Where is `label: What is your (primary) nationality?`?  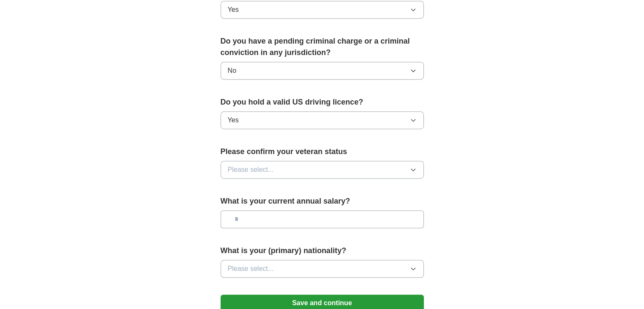
label: What is your (primary) nationality? is located at coordinates (322, 251).